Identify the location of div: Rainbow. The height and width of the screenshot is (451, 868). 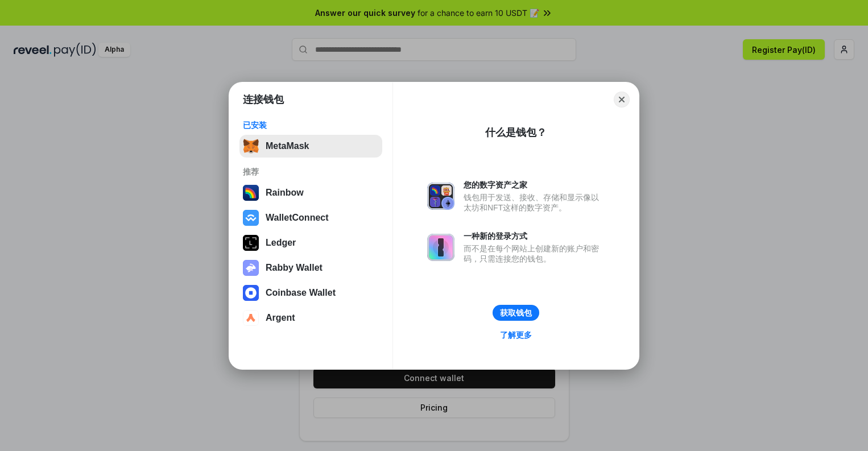
(285, 193).